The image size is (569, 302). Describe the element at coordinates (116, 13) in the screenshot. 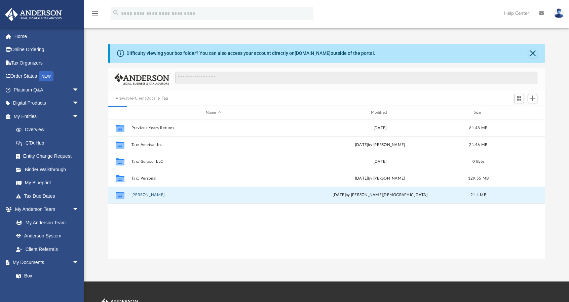

I see `i: search` at that location.